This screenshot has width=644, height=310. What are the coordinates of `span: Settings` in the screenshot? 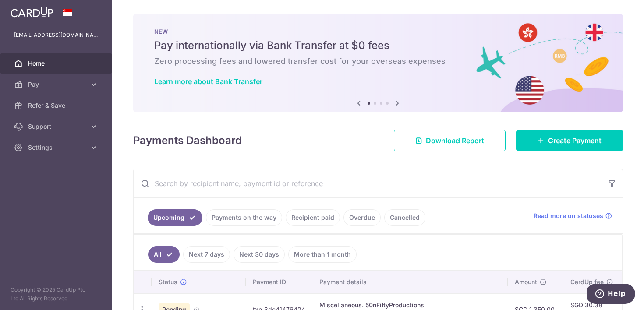 It's located at (57, 148).